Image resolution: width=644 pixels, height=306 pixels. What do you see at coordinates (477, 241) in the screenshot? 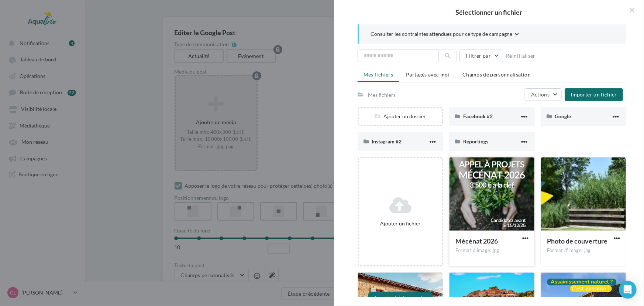
I see `span: Mécénat 2026` at bounding box center [477, 241].